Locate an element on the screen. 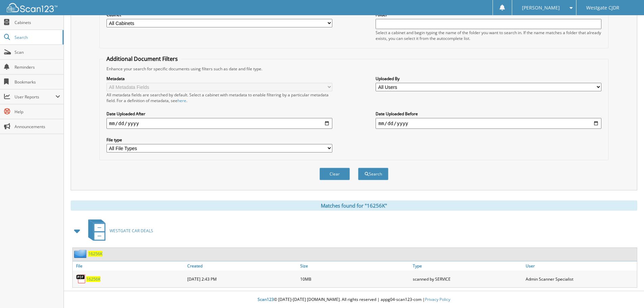 This screenshot has height=308, width=644. a: User is located at coordinates (581, 266).